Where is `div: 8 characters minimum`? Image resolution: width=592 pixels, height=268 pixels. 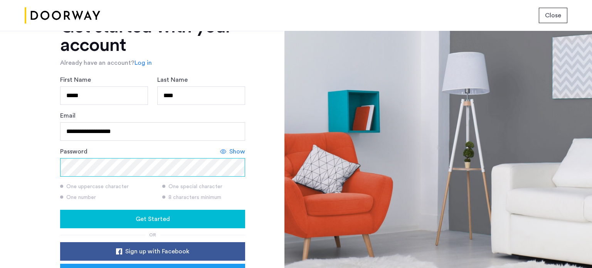
div: 8 characters minimum is located at coordinates (204, 197).